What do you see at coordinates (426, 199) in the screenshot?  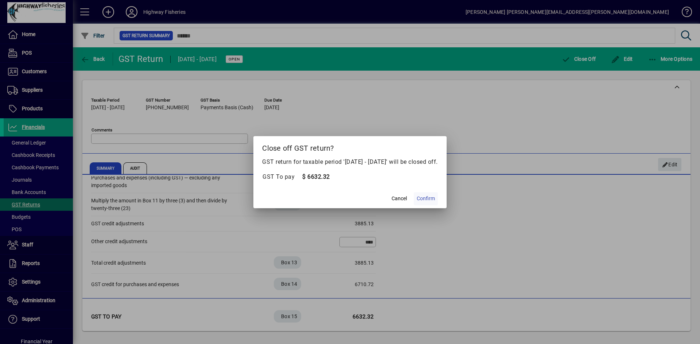 I see `span: Confirm` at bounding box center [426, 199].